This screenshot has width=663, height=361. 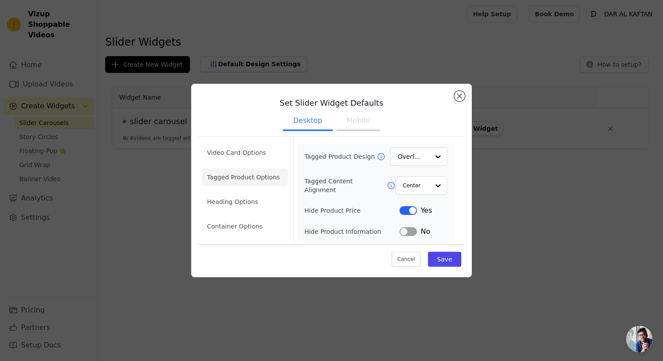 I want to click on label: Hide Product Price, so click(x=352, y=211).